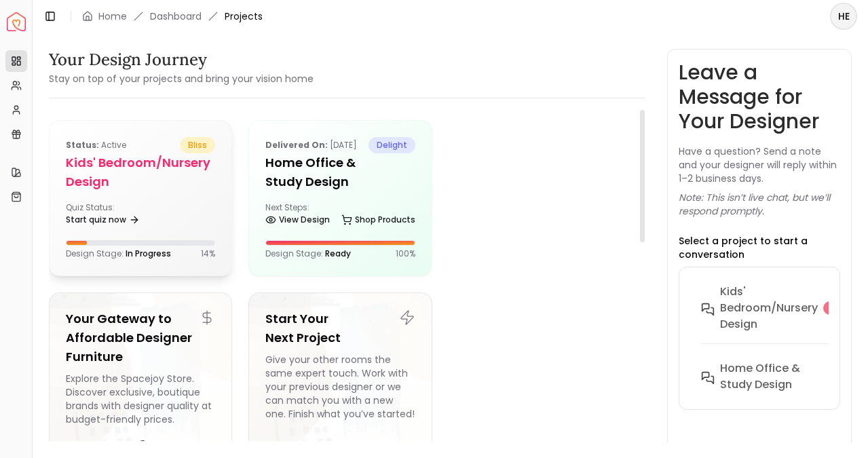 The width and height of the screenshot is (868, 458). Describe the element at coordinates (141, 399) in the screenshot. I see `div: Explore the Spacejoy Store. Discover exclusive, boutique brands with designer quality at budget-f...` at that location.